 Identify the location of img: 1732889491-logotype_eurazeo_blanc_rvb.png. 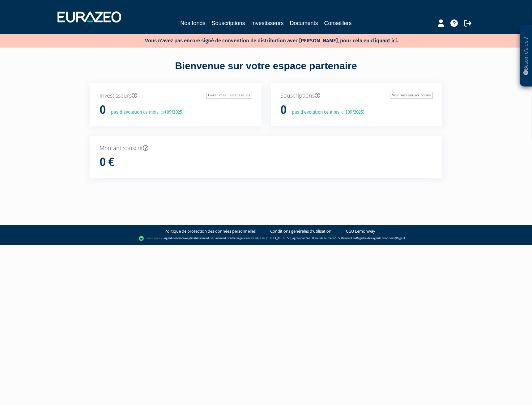
(89, 17).